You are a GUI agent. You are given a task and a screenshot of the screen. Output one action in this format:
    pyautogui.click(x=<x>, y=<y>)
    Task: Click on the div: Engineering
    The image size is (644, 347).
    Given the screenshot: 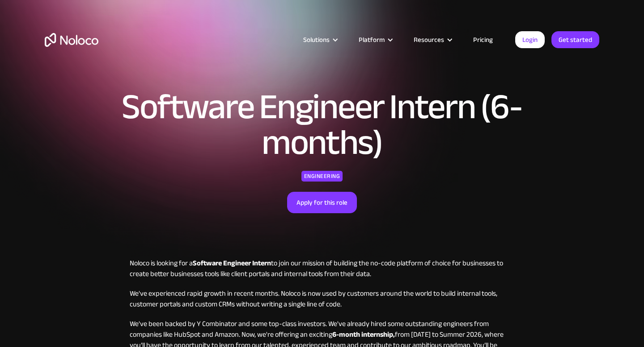 What is the action you would take?
    pyautogui.click(x=322, y=176)
    